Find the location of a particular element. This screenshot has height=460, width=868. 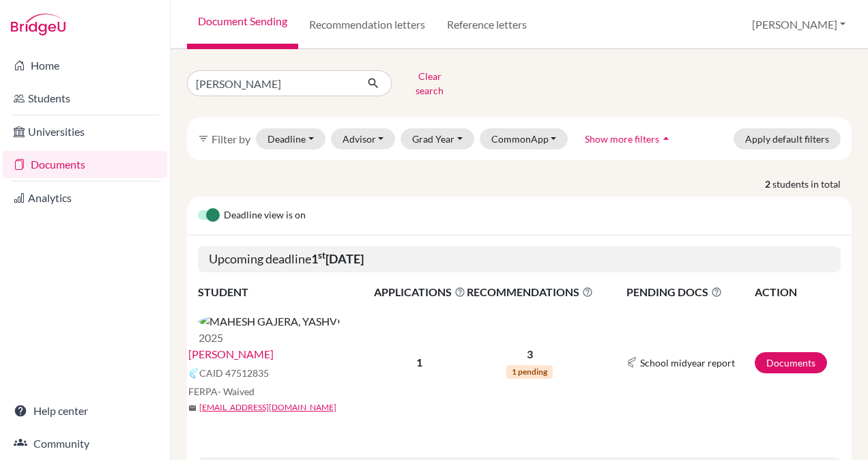

span: FERPA is located at coordinates (221, 391).